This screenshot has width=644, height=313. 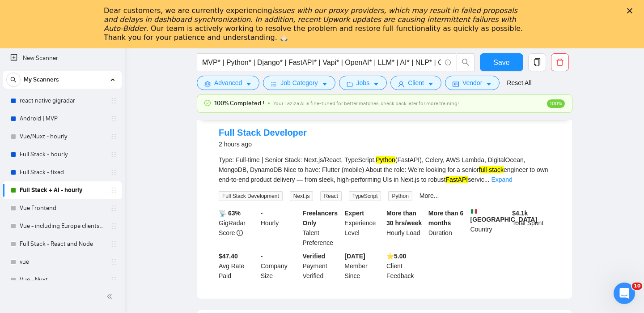 What do you see at coordinates (405, 228) in the screenshot?
I see `div: Hourly Load` at bounding box center [405, 228].